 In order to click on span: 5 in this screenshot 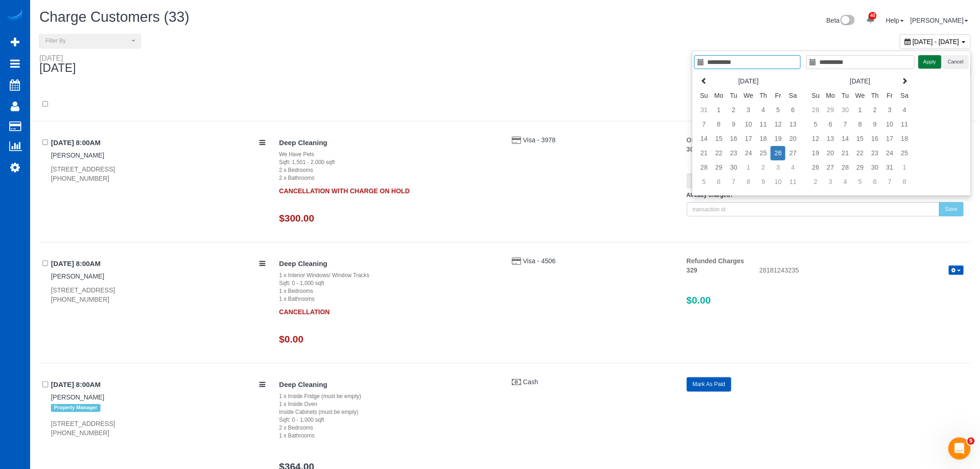, I will do `click(971, 441)`.